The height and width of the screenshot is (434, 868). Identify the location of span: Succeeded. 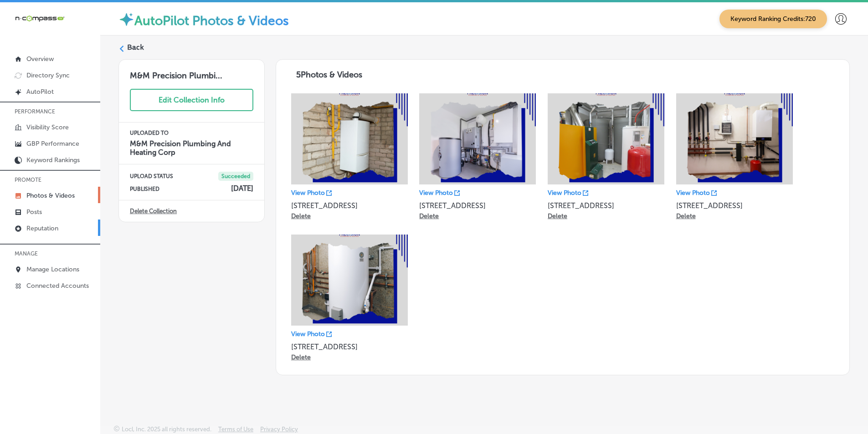
(235, 176).